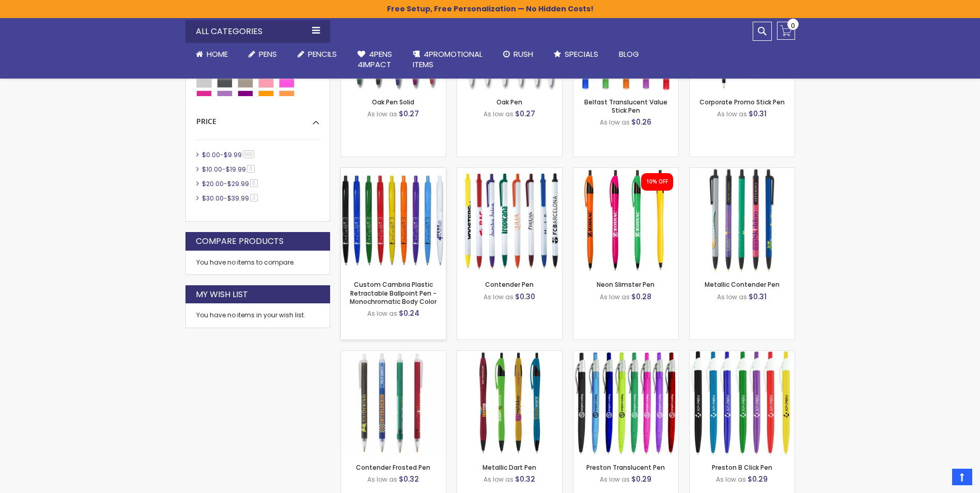  What do you see at coordinates (448, 59) in the screenshot?
I see `a: 4PROMOTIONALITEMS` at bounding box center [448, 59].